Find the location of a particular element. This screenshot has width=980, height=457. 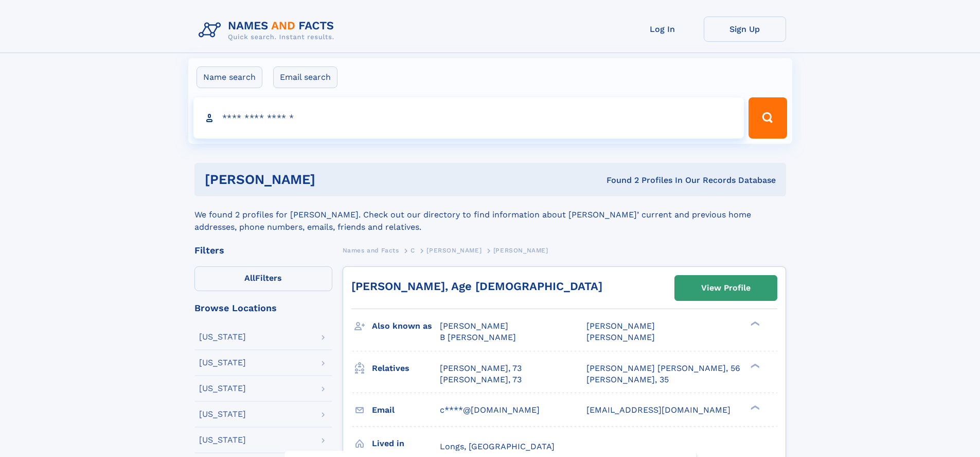

label: Name search is located at coordinates (229, 78).